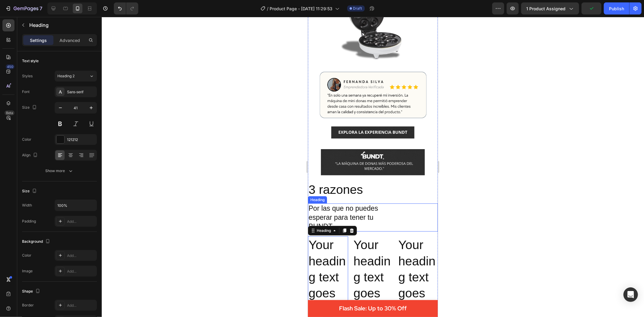 The width and height of the screenshot is (644, 317). Describe the element at coordinates (62, 25) in the screenshot. I see `p: Heading` at that location.